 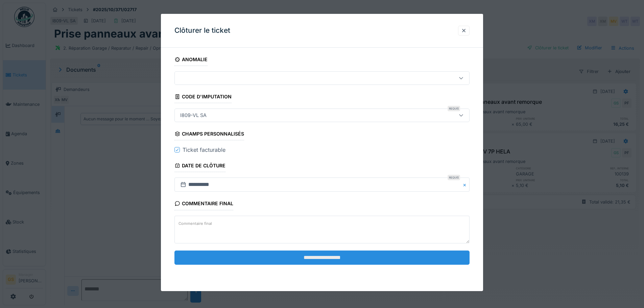 I want to click on div: Date de clôture, so click(x=200, y=167).